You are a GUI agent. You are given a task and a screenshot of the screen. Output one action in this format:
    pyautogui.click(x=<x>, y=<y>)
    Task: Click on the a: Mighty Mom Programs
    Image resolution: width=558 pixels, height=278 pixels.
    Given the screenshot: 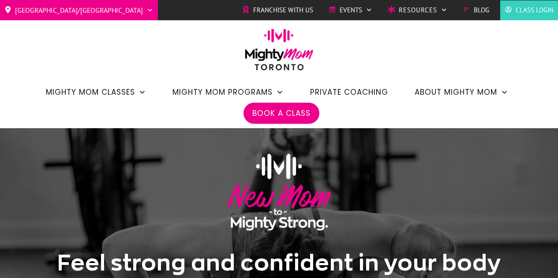 What is the action you would take?
    pyautogui.click(x=228, y=92)
    